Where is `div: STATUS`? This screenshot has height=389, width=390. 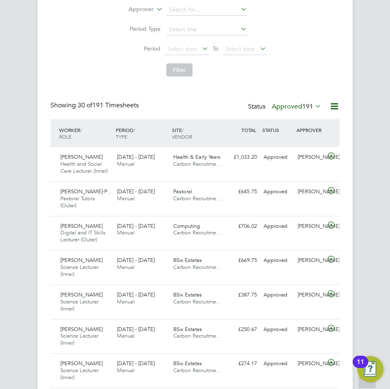 div: STATUS is located at coordinates (277, 130).